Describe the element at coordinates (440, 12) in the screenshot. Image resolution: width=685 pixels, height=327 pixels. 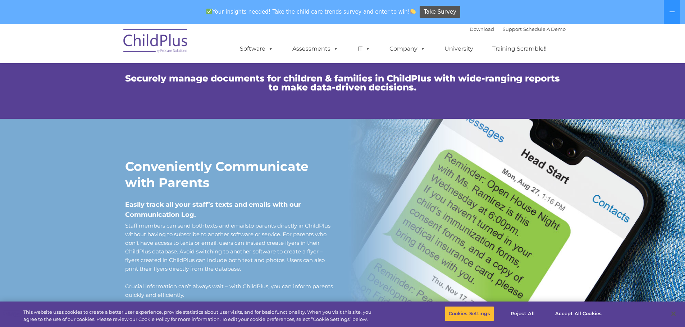
I see `span: Take Survey` at that location.